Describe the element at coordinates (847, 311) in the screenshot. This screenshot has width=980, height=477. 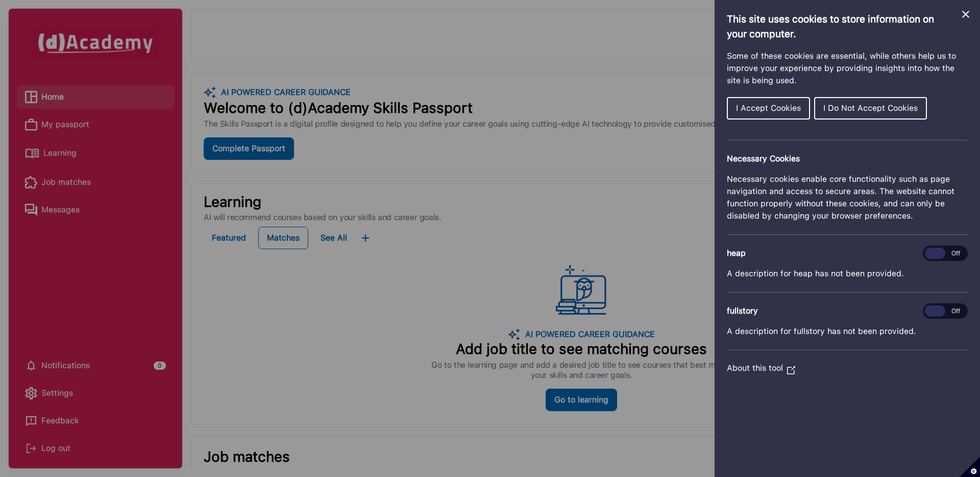
I see `h3: fullstory` at that location.